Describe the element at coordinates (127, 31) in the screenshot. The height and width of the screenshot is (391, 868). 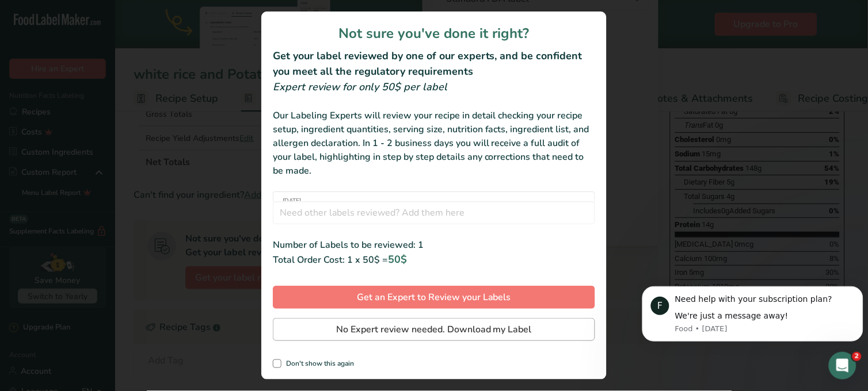
I see `div: Need help with your subscription plan?` at that location.